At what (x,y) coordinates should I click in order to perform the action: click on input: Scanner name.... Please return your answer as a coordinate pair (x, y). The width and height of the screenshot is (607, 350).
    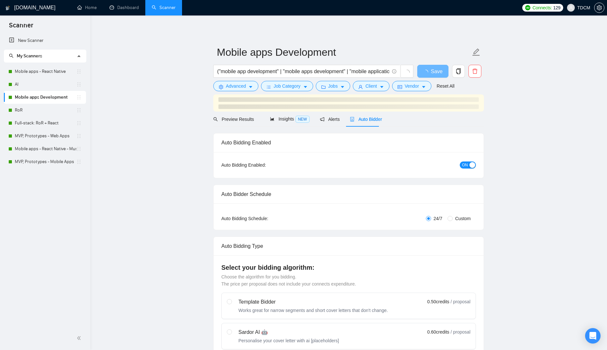
    Looking at the image, I should click on (344, 52).